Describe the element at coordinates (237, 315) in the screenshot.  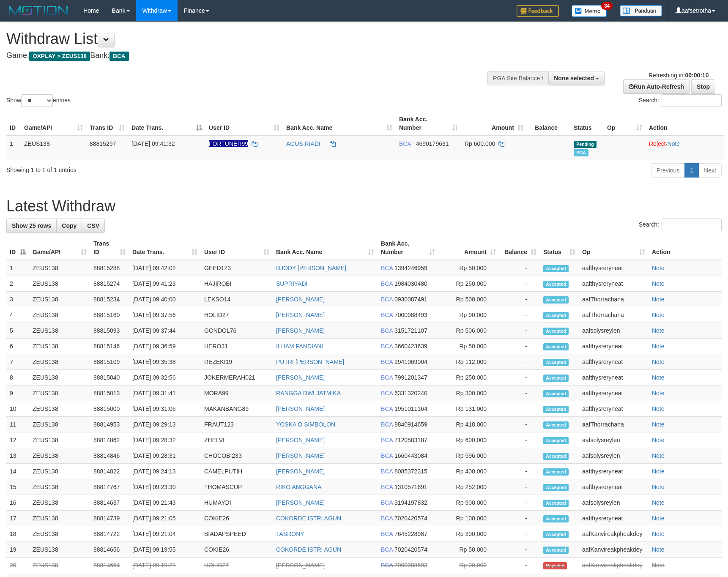
I see `td: HOLID27` at that location.